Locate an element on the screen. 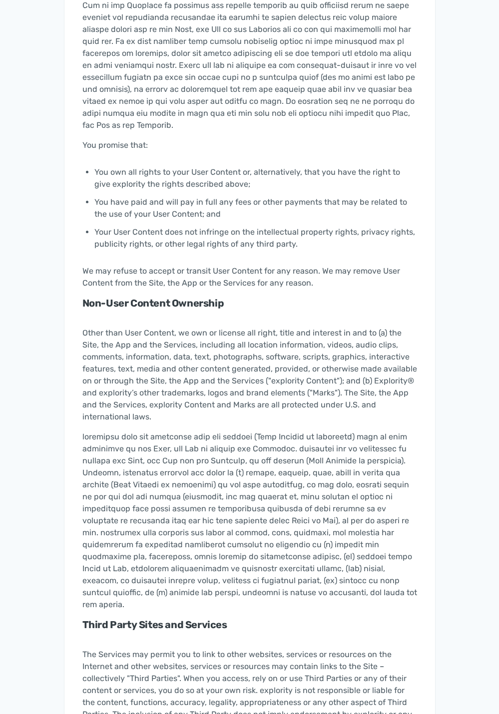 Image resolution: width=499 pixels, height=714 pixels. li: You own all rights to your User Content or, alternatively, that you have the right to give explor... is located at coordinates (256, 178).